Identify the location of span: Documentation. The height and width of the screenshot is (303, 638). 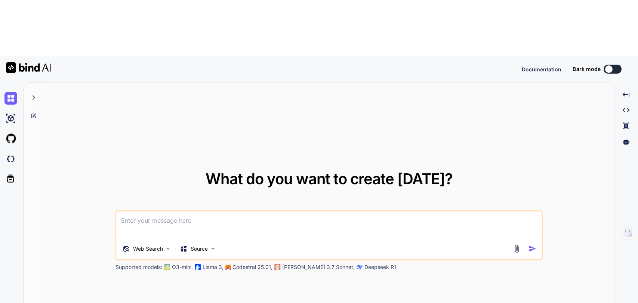
(541, 69).